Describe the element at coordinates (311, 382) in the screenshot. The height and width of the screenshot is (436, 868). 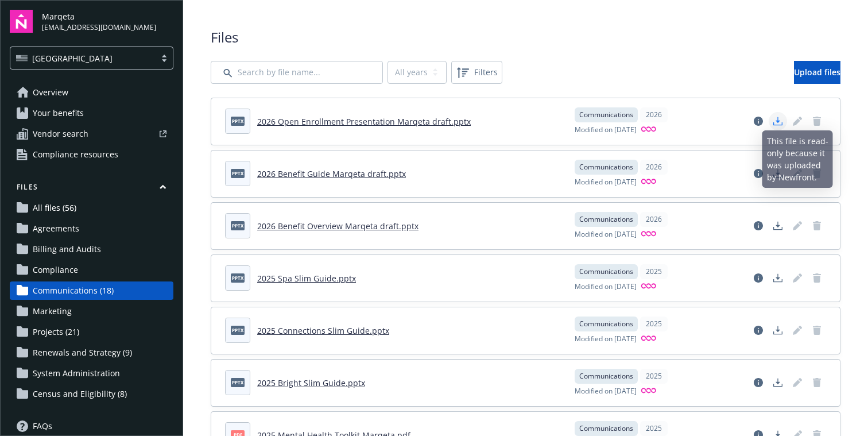
I see `a: 2025 Bright Slim Guide.pptx` at that location.